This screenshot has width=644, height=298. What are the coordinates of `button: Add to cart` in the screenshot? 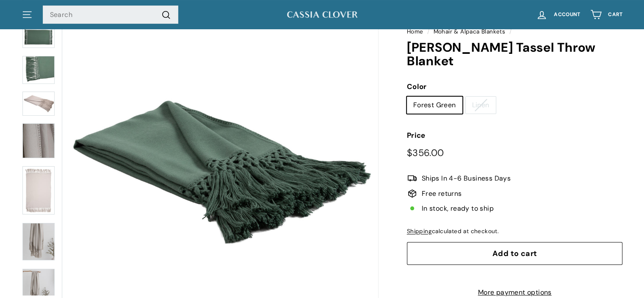 It's located at (515, 253).